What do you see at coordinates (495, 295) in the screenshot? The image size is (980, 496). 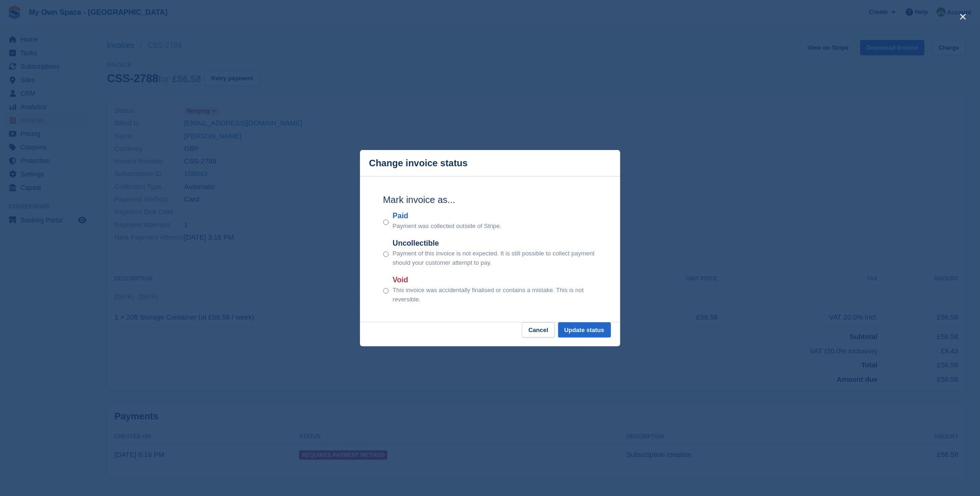 I see `p: This invoice was accidentally finalised or contains a mistake. This is not reversible.` at bounding box center [495, 295].